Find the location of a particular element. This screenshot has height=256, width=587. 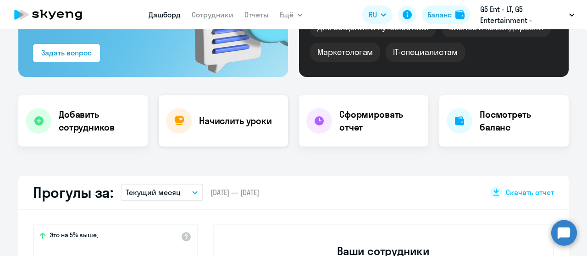

img: balance is located at coordinates (460, 15).